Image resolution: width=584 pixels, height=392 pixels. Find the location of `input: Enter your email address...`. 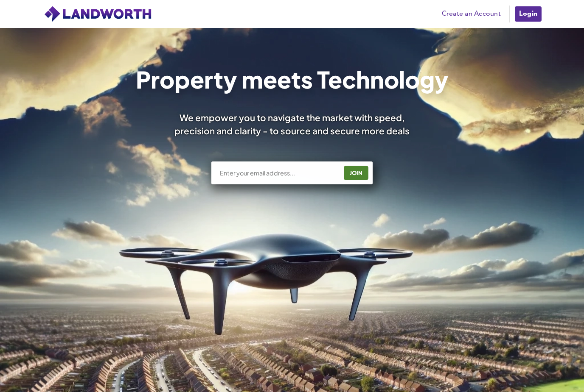

input: Enter your email address... is located at coordinates (278, 173).